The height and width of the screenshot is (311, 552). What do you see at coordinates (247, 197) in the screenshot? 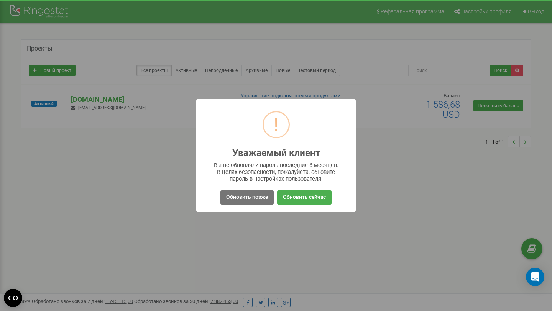
I see `button: Обновить позже` at bounding box center [247, 197].